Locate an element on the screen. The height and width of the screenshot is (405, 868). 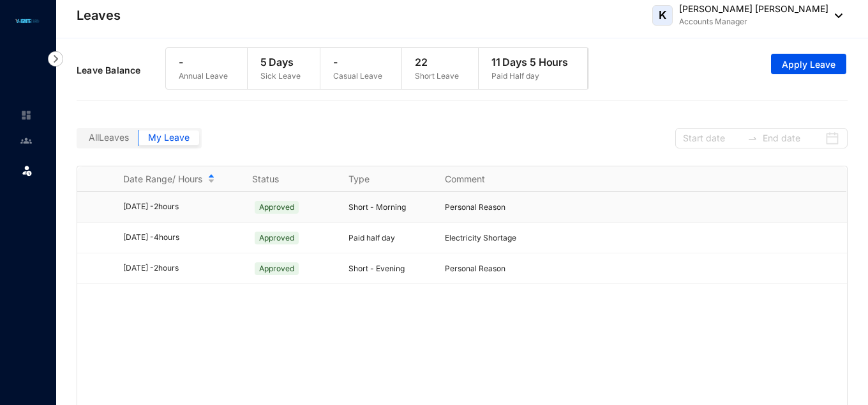
img: home-unselected.a29eae3204392db15eaf.svg is located at coordinates (26, 115).